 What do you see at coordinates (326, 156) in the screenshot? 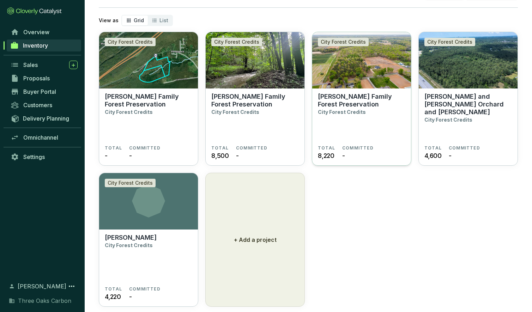
I see `span: 8,220` at bounding box center [326, 156].